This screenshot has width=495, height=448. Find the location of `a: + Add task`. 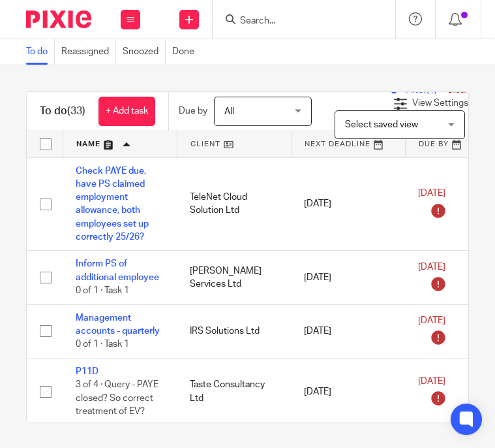

a: + Add task is located at coordinates (127, 111).